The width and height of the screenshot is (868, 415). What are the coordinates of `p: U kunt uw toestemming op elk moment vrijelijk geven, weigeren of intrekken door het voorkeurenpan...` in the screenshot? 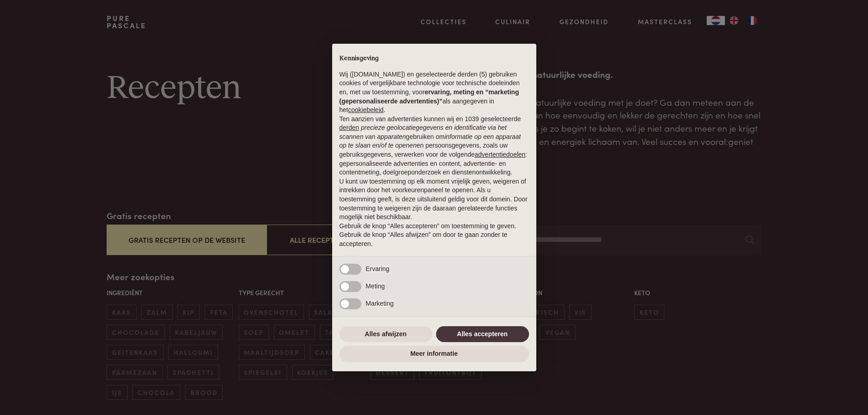 It's located at (434, 200).